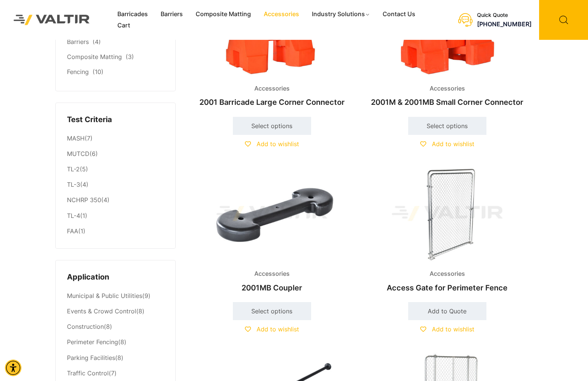 This screenshot has height=381, width=588. Describe the element at coordinates (93, 342) in the screenshot. I see `a: Perimeter Fencing` at that location.